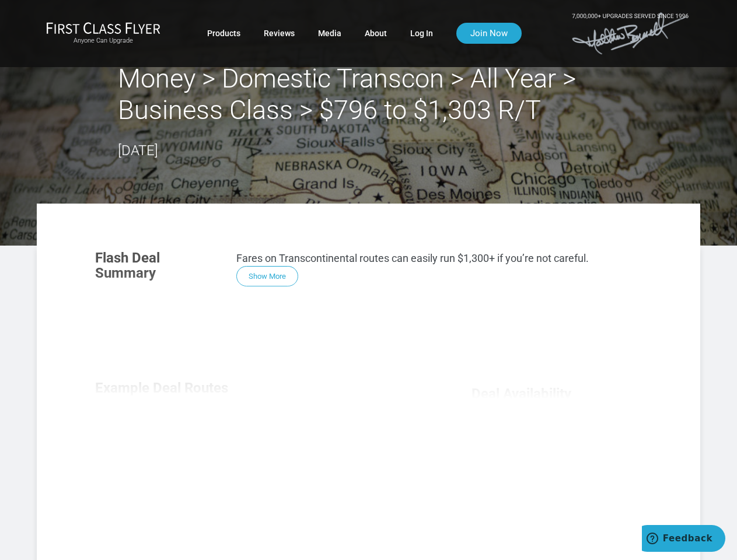 This screenshot has height=560, width=737. What do you see at coordinates (376, 33) in the screenshot?
I see `a: About` at bounding box center [376, 33].